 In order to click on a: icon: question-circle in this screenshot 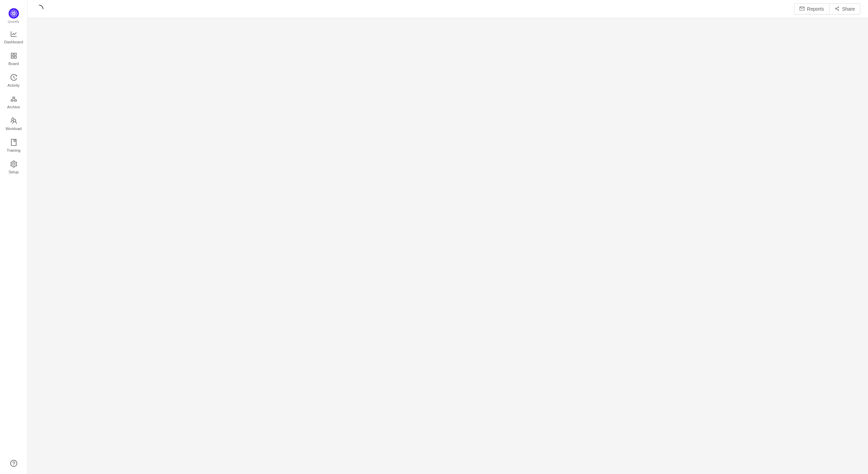, I will do `click(13, 463)`.